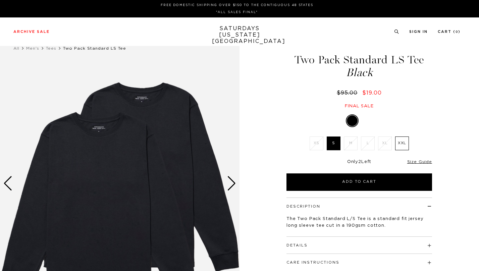  What do you see at coordinates (348, 93) in the screenshot?
I see `del: $95.00` at bounding box center [348, 93].